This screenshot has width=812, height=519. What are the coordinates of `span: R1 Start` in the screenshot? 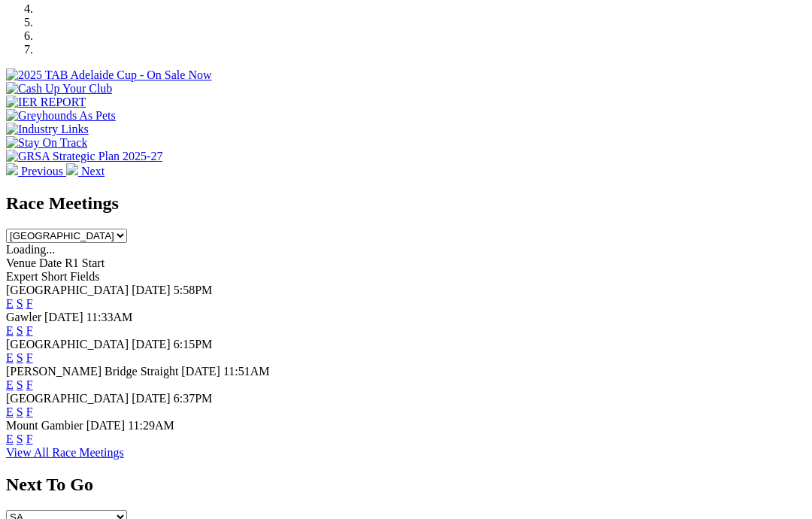 It's located at (84, 262).